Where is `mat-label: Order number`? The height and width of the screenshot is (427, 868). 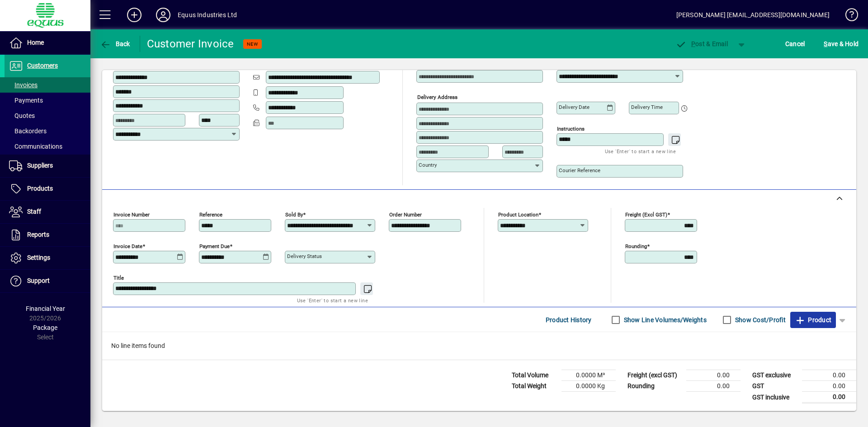
mat-label: Order number is located at coordinates (406, 215).